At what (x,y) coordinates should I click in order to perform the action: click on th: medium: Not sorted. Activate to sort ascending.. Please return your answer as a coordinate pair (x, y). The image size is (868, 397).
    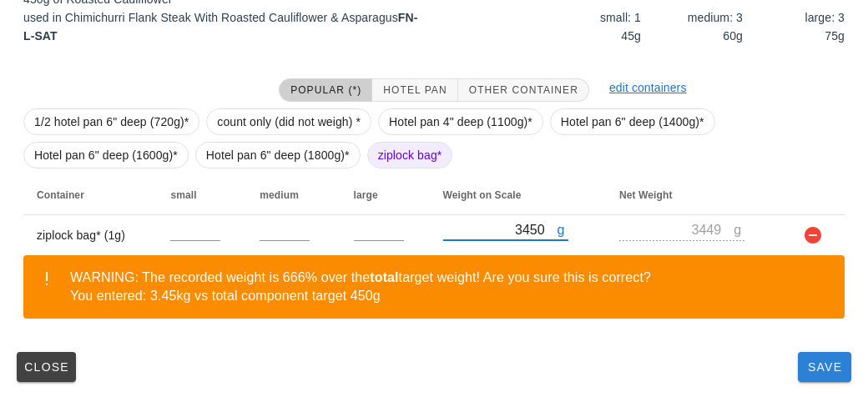
    Looking at the image, I should click on (293, 195).